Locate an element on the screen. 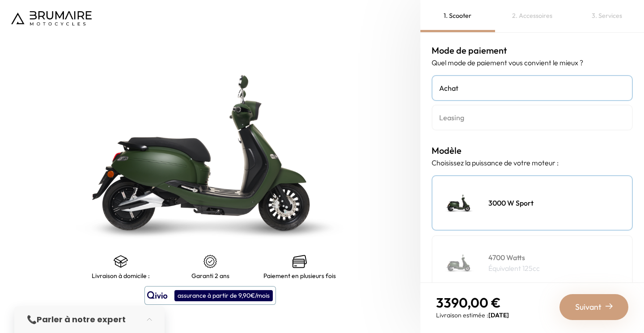 The height and width of the screenshot is (333, 644). p: Garanti 2 ans is located at coordinates (210, 276).